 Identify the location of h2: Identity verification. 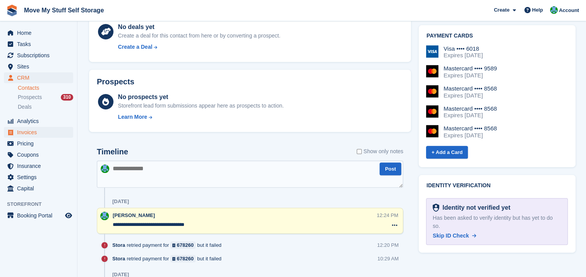
(497, 186).